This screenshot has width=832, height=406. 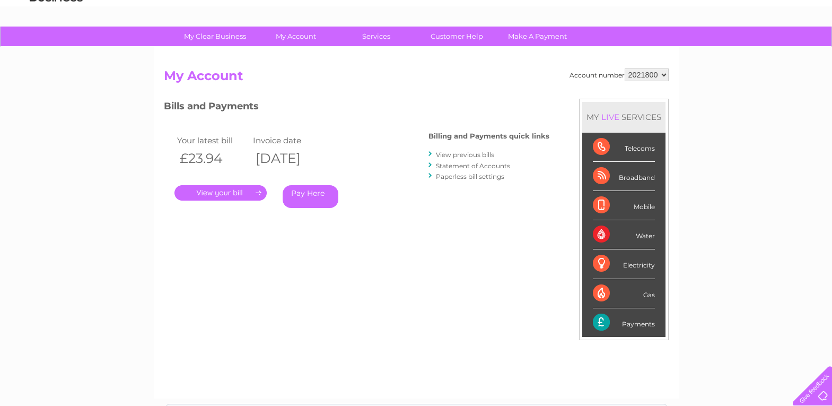 What do you see at coordinates (470, 176) in the screenshot?
I see `a: Paperless bill settings` at bounding box center [470, 176].